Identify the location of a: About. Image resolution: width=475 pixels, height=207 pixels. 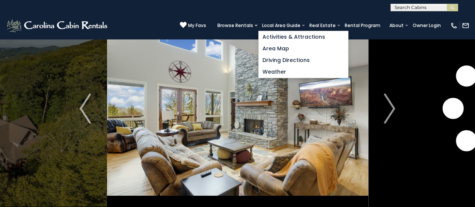
(397, 26).